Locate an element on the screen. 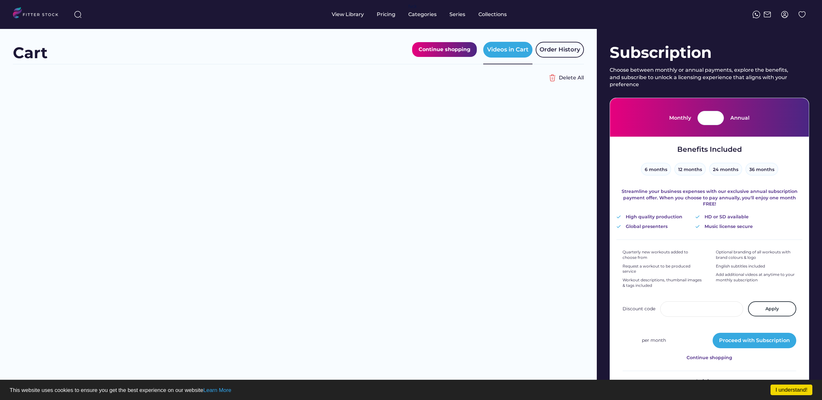  img: Group%201000002356%20%282%29.svg is located at coordinates (552, 78).